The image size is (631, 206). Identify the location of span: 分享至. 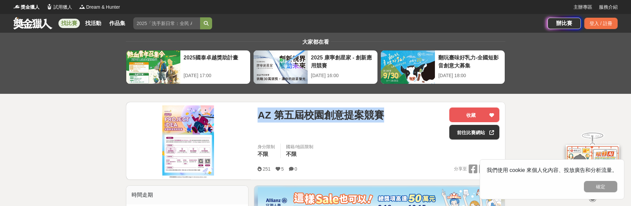
(461, 169).